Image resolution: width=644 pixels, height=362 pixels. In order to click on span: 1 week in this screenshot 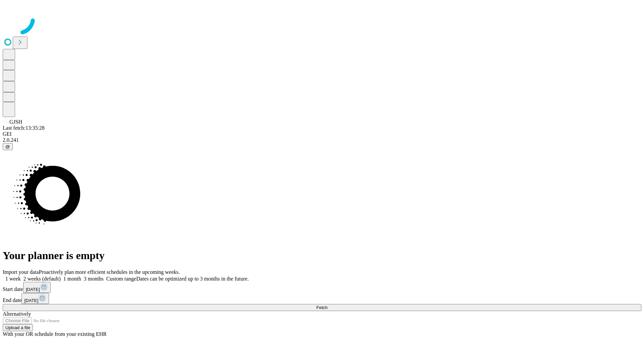, I will do `click(13, 279)`.